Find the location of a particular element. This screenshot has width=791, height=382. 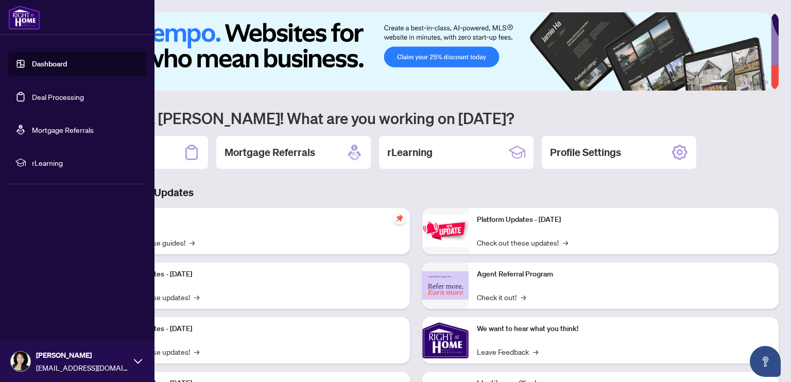

p: We want to hear what you think! is located at coordinates (623, 329).